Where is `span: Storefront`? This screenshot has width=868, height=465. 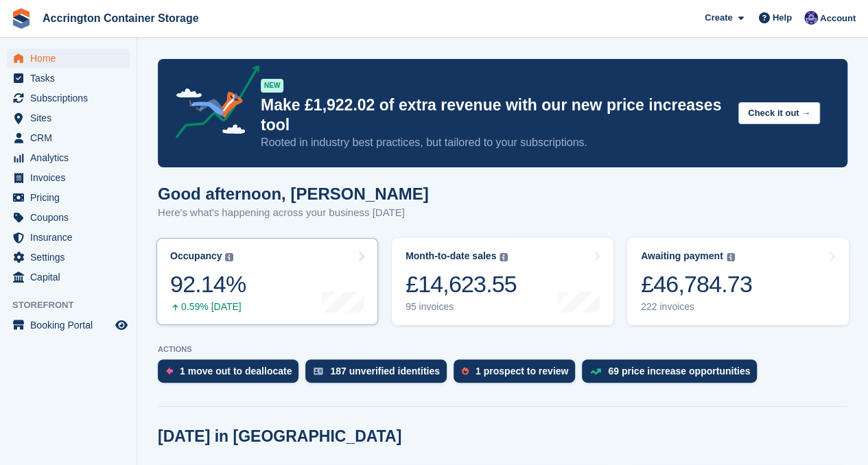
span: Storefront is located at coordinates (74, 306).